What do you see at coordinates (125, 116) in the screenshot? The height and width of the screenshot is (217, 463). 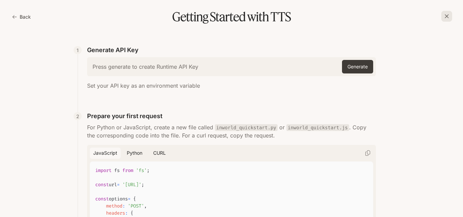 I see `p: Prepare your first request` at bounding box center [125, 116].